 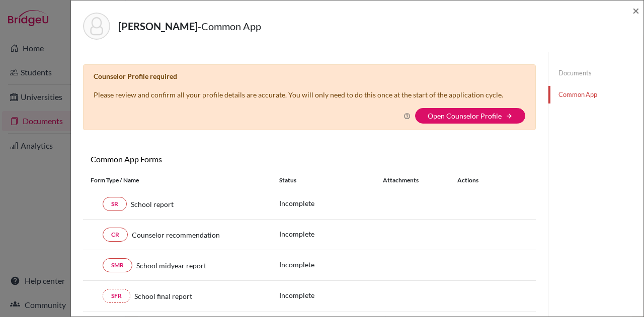 What do you see at coordinates (117, 266) in the screenshot?
I see `a: SMR` at bounding box center [117, 266].